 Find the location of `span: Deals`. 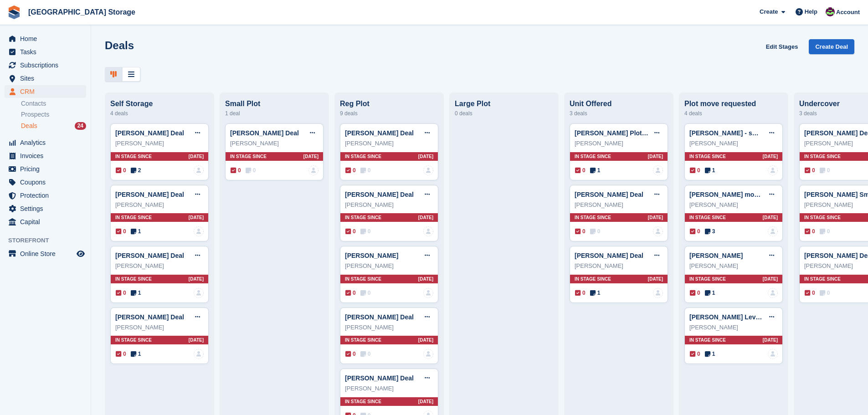

span: Deals is located at coordinates (29, 126).